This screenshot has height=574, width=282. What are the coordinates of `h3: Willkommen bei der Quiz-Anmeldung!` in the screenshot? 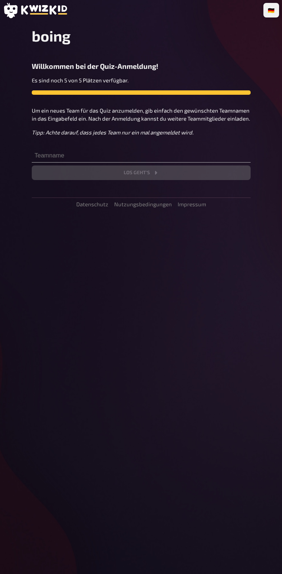 It's located at (141, 66).